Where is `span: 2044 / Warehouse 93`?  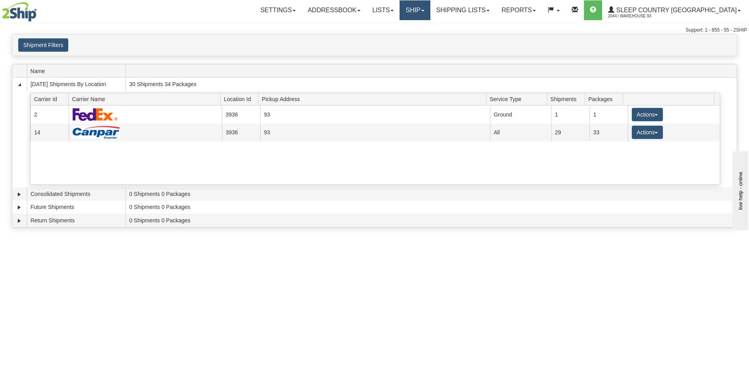
span: 2044 / Warehouse 93 is located at coordinates (638, 16).